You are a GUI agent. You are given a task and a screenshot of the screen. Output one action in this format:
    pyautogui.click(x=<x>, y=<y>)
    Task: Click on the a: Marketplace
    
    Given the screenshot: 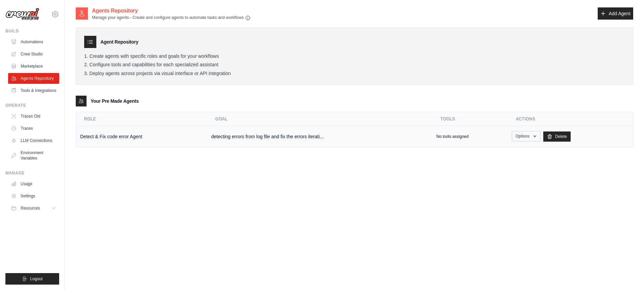 What is the action you would take?
    pyautogui.click(x=33, y=66)
    